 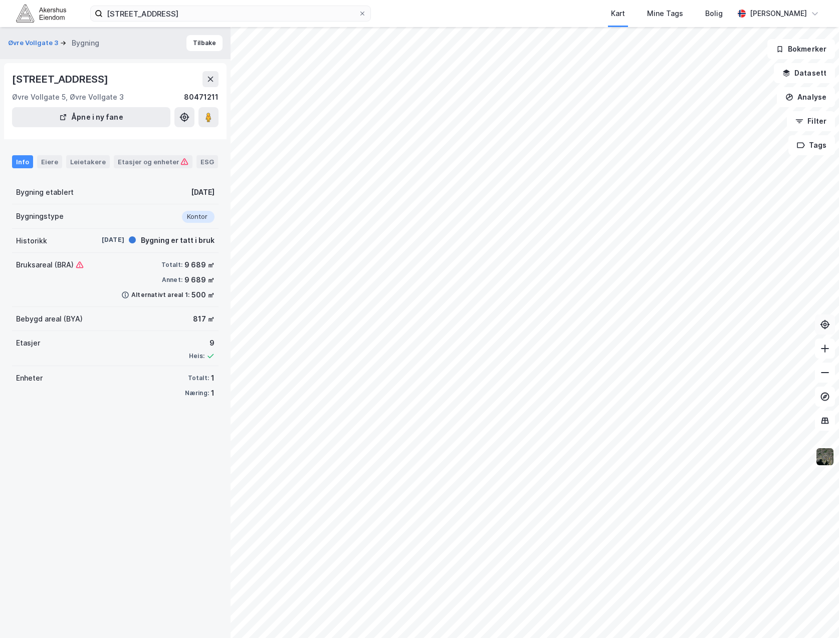 What do you see at coordinates (29, 378) in the screenshot?
I see `div: Enheter` at bounding box center [29, 378].